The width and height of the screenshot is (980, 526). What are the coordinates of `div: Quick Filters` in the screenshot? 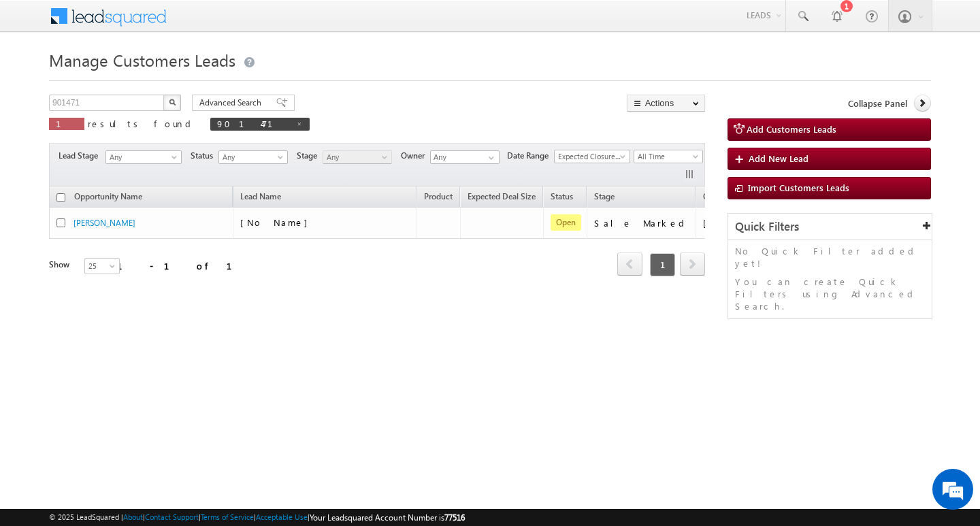 It's located at (830, 226).